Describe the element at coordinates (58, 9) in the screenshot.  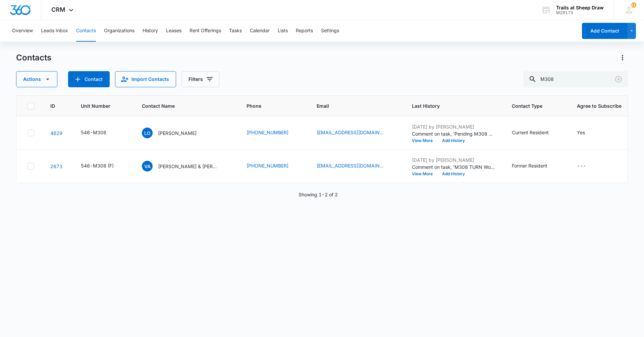
I see `span: CRM` at that location.